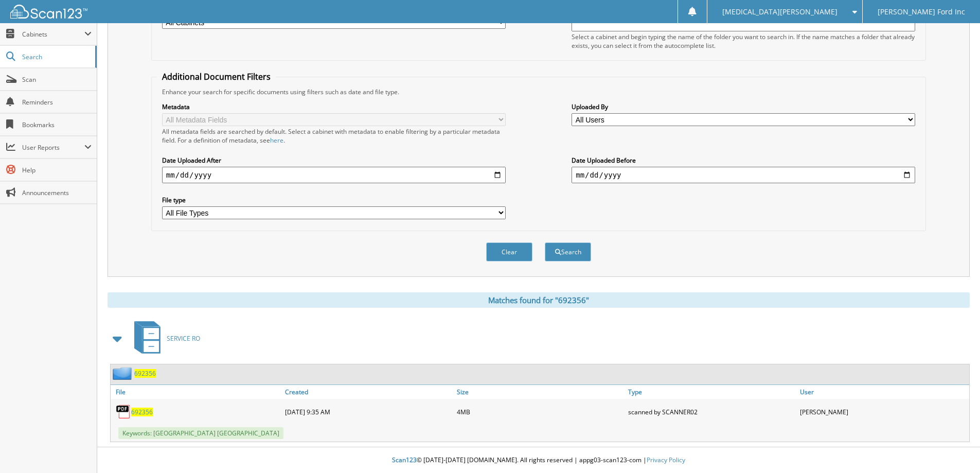  Describe the element at coordinates (405, 460) in the screenshot. I see `span: Scan123` at that location.